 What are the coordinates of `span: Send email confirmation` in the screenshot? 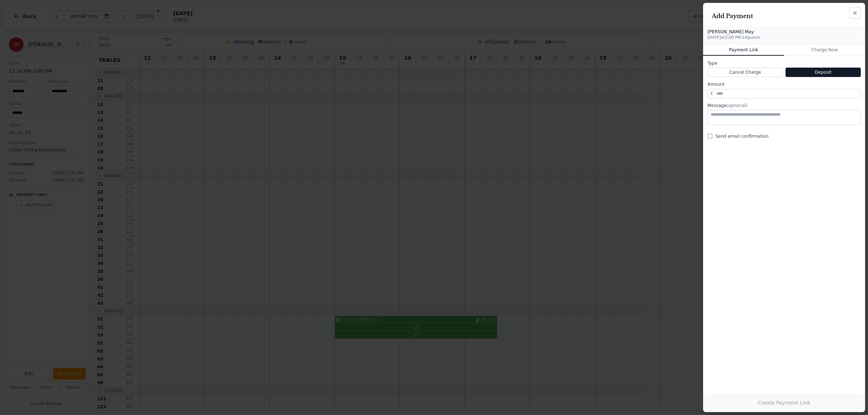 It's located at (742, 137).